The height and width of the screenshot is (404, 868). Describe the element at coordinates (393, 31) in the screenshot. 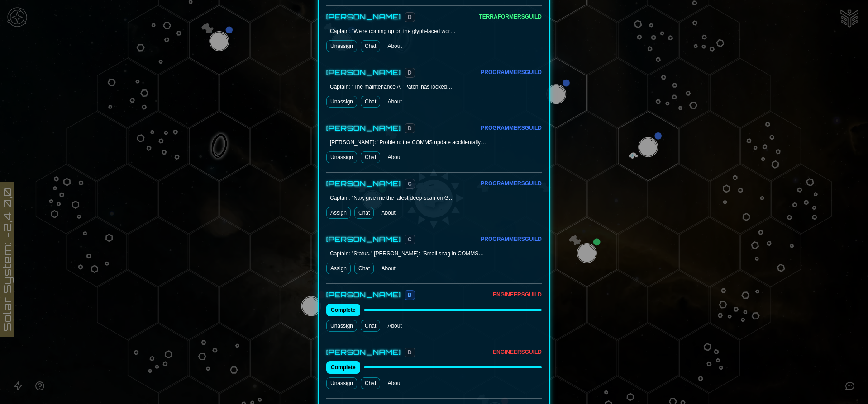

I see `div: Captain: "We're coming up on the glyph-laced wor…` at that location.